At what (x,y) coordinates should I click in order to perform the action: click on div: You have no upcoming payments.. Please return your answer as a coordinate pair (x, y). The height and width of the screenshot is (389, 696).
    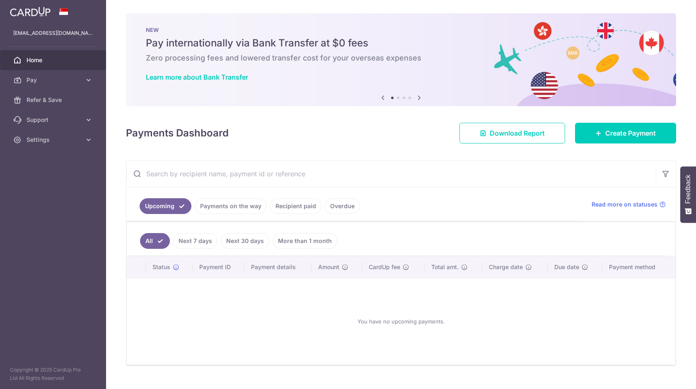
    Looking at the image, I should click on (401, 321).